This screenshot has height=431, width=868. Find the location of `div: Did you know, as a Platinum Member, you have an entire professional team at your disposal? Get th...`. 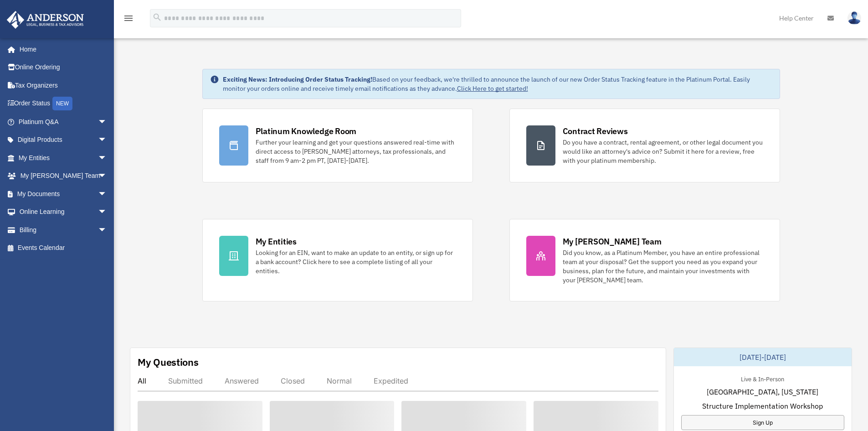

div: Did you know, as a Platinum Member, you have an entire professional team at your disposal? Get th... is located at coordinates (664, 266).